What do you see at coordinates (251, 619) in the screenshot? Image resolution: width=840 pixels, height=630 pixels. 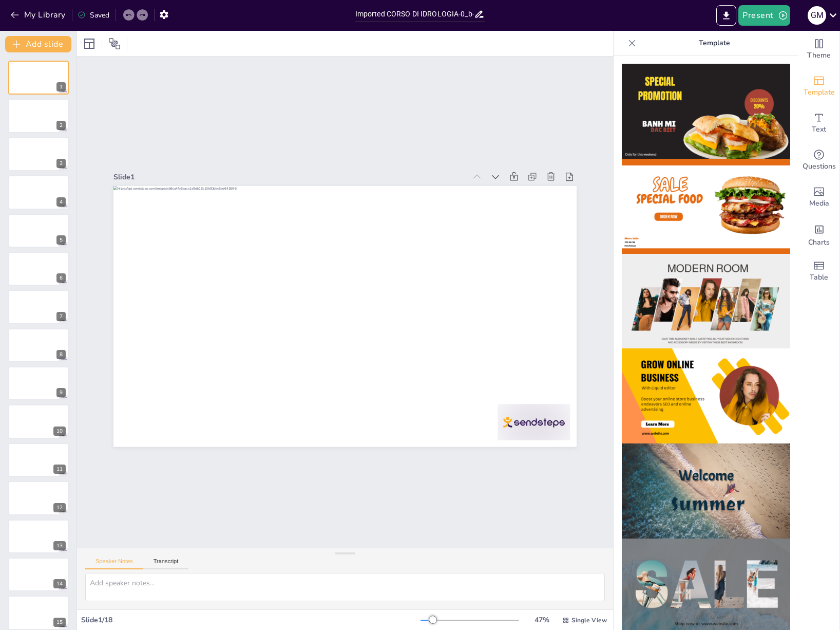 I see `div: Slide 1 / 18` at bounding box center [251, 619].